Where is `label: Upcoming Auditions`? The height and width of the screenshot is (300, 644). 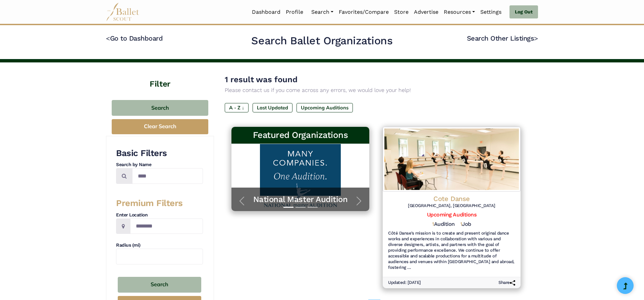 label: Upcoming Auditions is located at coordinates (325, 108).